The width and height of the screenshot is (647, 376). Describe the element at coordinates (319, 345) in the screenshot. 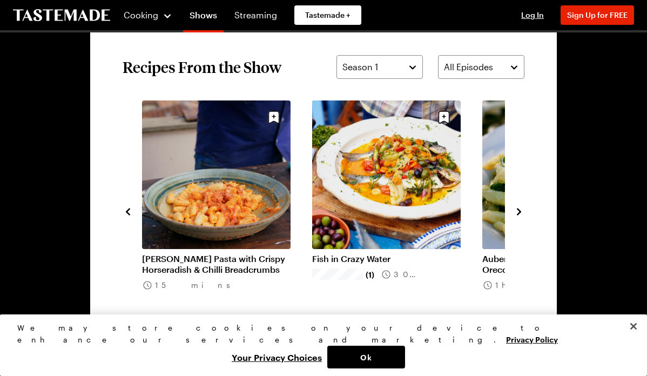

I see `div: Privacy` at that location.